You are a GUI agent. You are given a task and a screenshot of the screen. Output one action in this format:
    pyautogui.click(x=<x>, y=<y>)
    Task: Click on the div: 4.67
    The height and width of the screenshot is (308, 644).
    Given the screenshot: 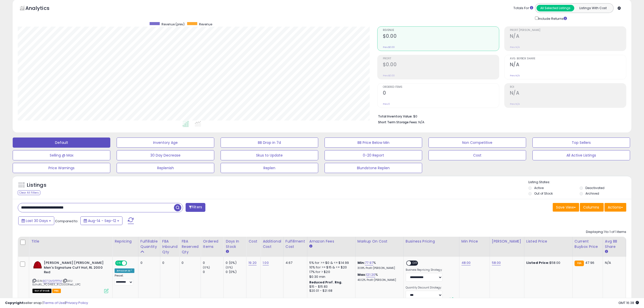 What is the action you would take?
    pyautogui.click(x=294, y=263)
    